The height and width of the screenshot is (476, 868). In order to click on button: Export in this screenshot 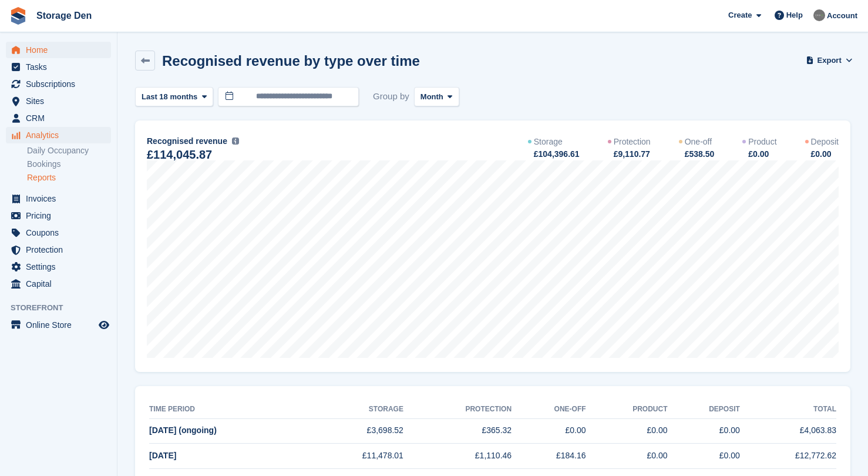, I will do `click(830, 60)`.